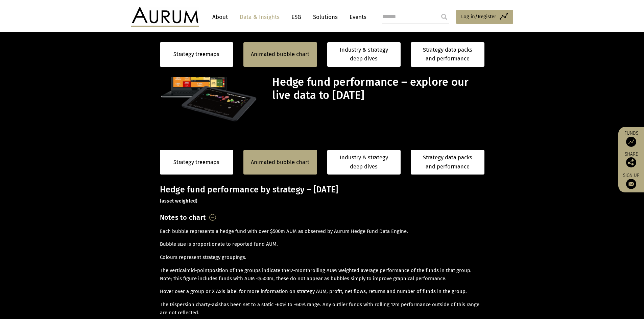 This screenshot has width=644, height=319. What do you see at coordinates (296, 17) in the screenshot?
I see `a: ESG` at bounding box center [296, 17].